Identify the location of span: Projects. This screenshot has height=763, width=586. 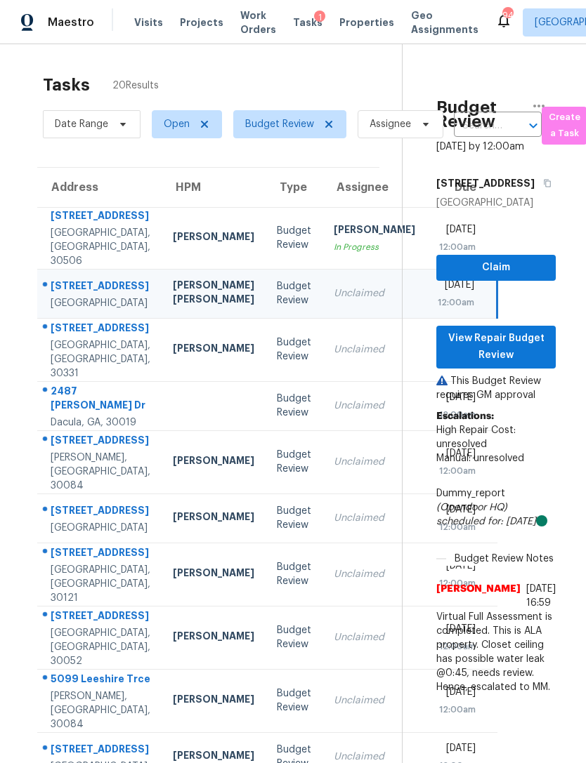
(202, 22).